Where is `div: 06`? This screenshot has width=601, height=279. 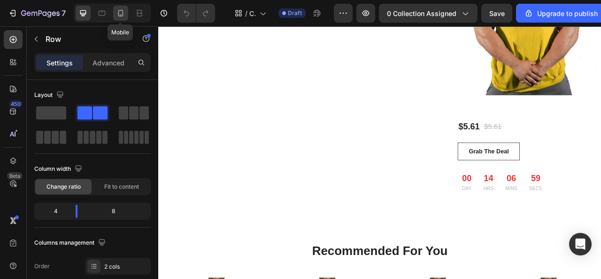
div: 06 is located at coordinates (449, 193).